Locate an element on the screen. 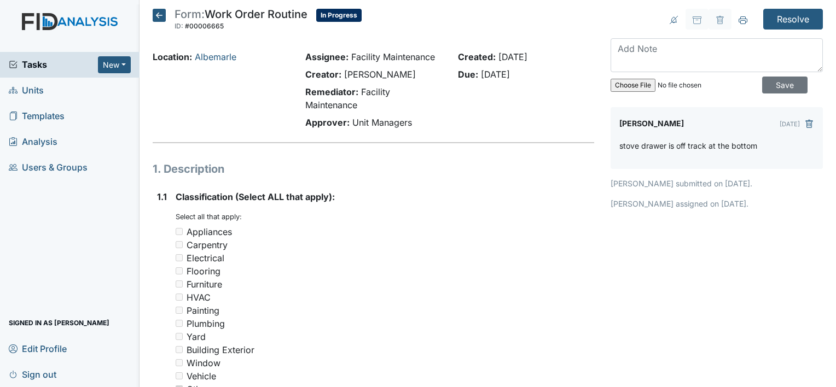 The height and width of the screenshot is (387, 836). div: Work Order Routine is located at coordinates (241, 21).